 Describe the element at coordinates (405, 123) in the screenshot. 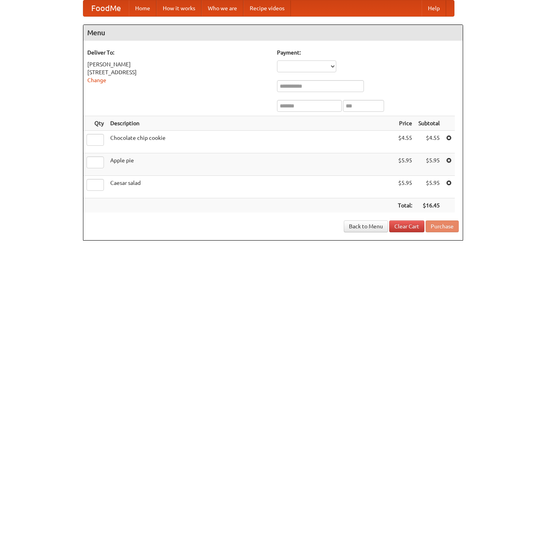

I see `th: Price` at that location.